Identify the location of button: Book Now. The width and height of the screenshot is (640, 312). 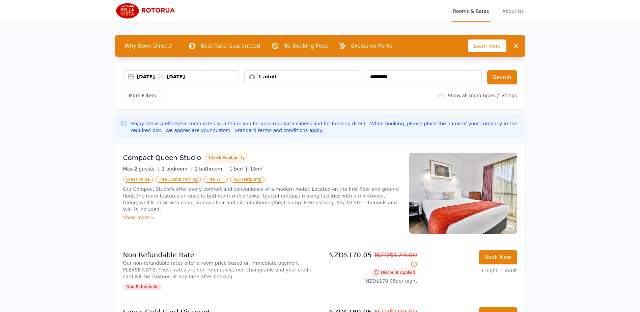
(498, 257).